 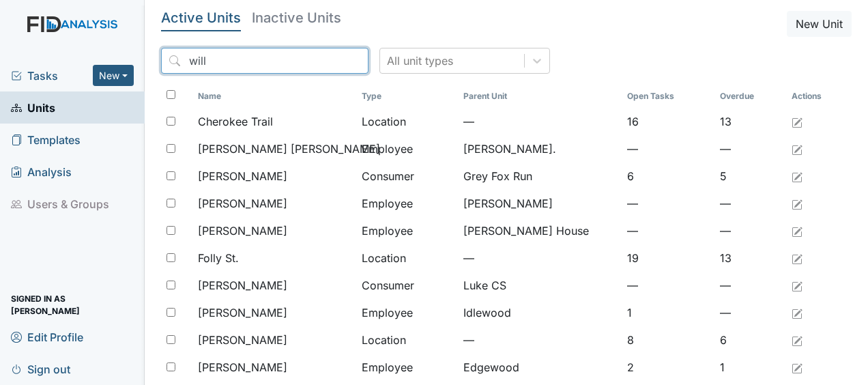 I want to click on span: Tasks, so click(x=52, y=76).